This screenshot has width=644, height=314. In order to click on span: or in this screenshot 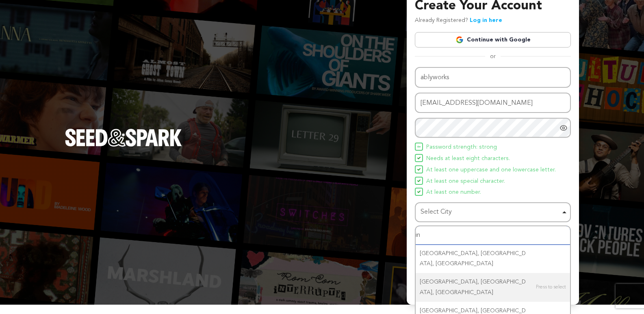, I will do `click(493, 57)`.